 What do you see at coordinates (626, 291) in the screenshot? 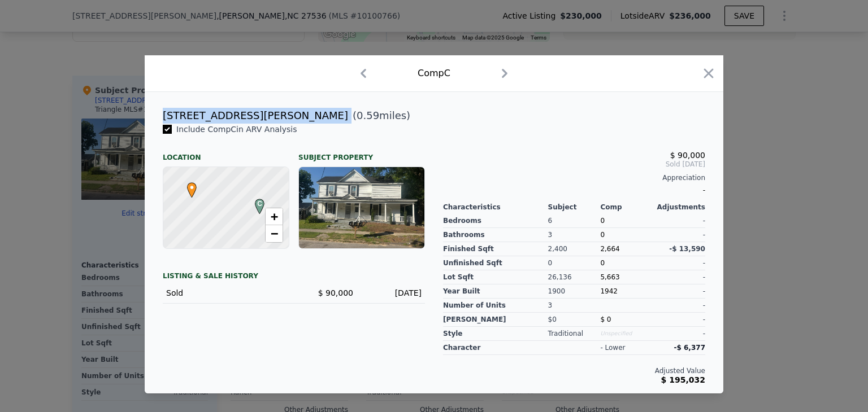
I see `div: 1942` at bounding box center [626, 291].